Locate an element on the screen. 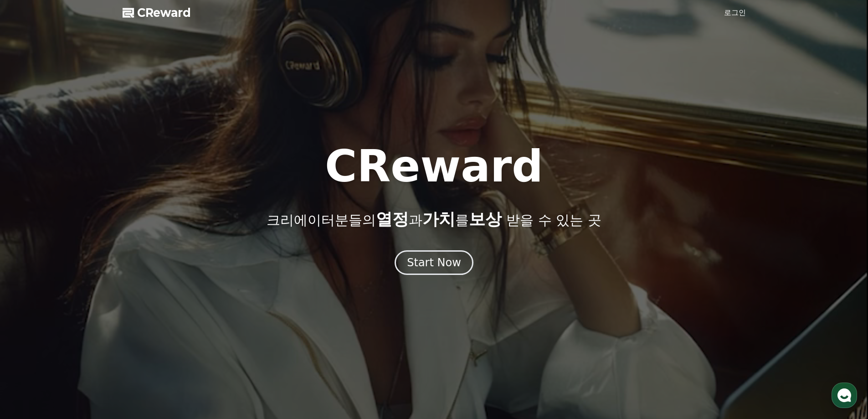  div: Start Now is located at coordinates (434, 262).